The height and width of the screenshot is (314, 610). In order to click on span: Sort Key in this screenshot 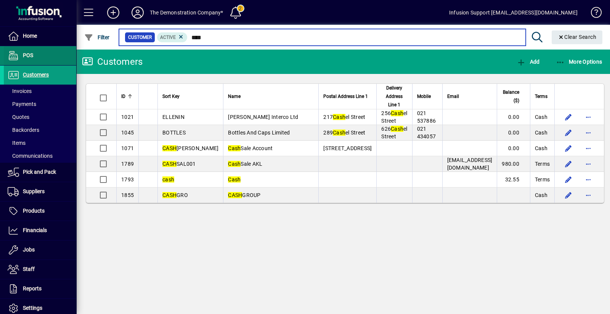, I will do `click(171, 97)`.